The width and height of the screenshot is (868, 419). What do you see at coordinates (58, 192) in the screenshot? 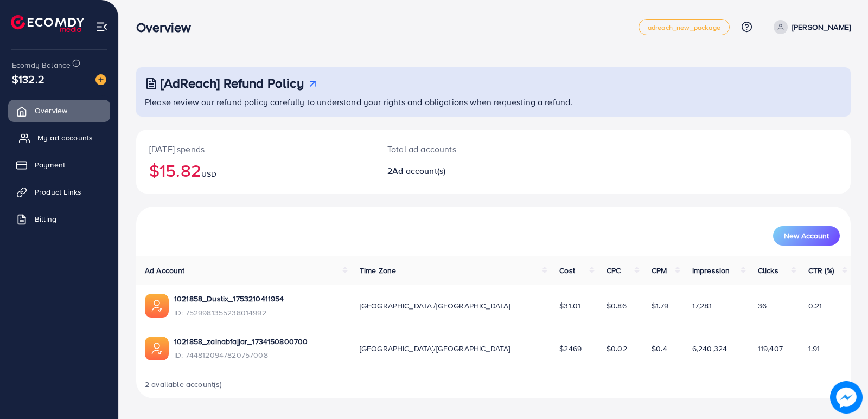
I see `span: Product Links` at bounding box center [58, 192].